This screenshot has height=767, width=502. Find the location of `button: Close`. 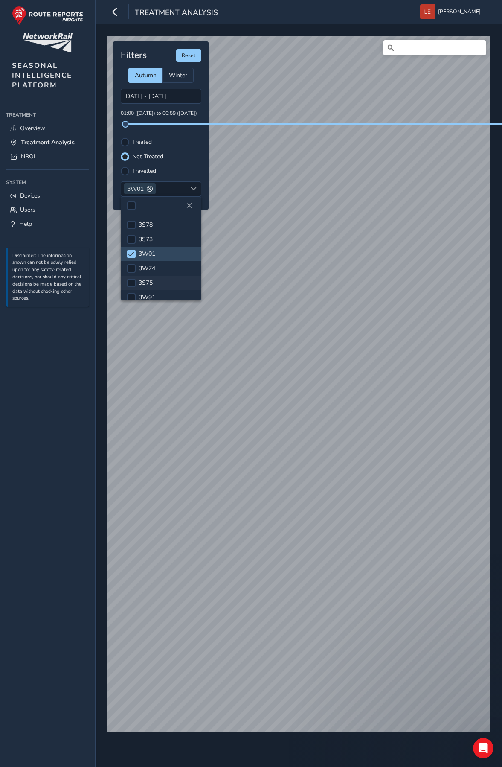

button: Close is located at coordinates (189, 206).